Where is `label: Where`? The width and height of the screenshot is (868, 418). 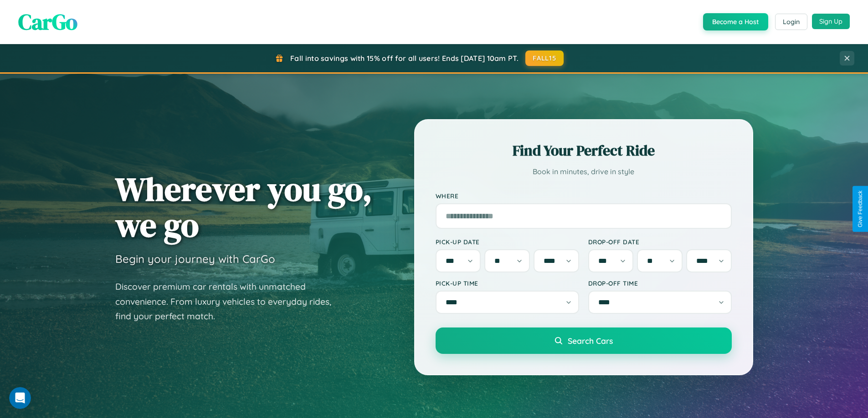 label: Where is located at coordinates (584, 195).